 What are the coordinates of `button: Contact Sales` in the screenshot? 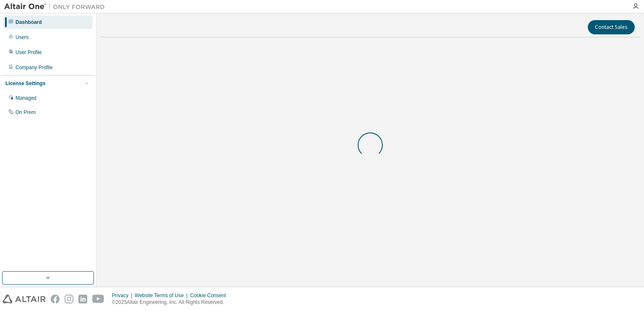 It's located at (611, 27).